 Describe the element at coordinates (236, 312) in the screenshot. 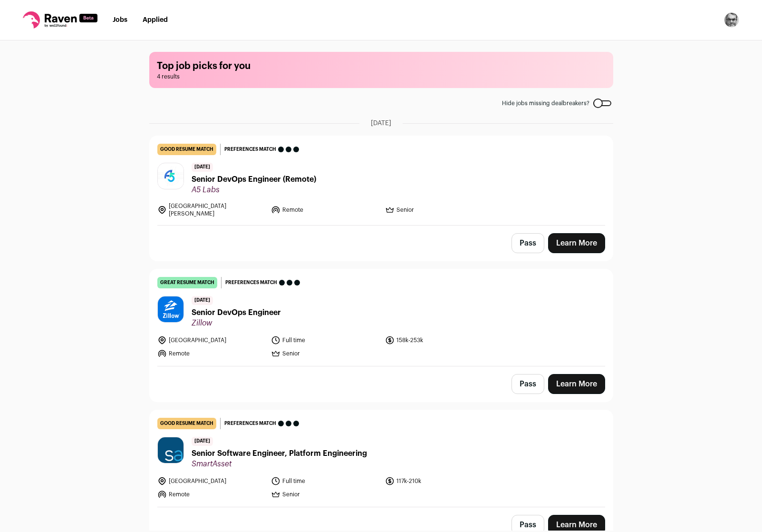

I see `span: Senior DevOps Engineer` at that location.